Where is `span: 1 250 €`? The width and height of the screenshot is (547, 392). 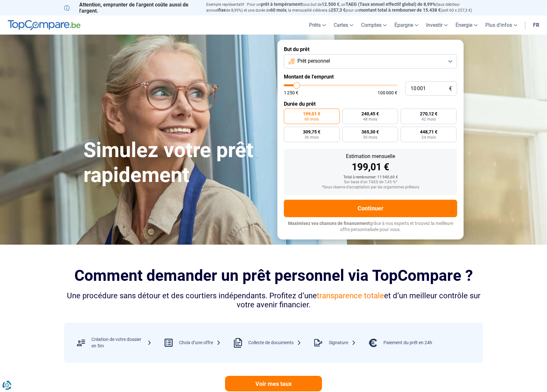
span: 1 250 € is located at coordinates (291, 93).